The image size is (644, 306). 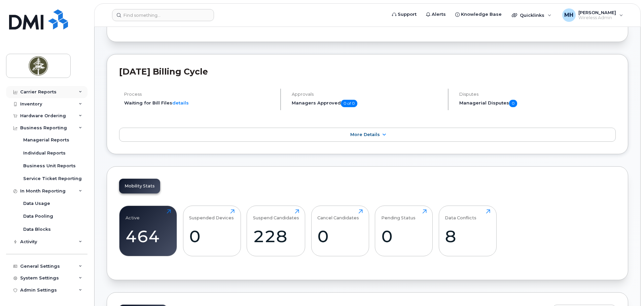 I want to click on span: Knowledge Base, so click(x=481, y=14).